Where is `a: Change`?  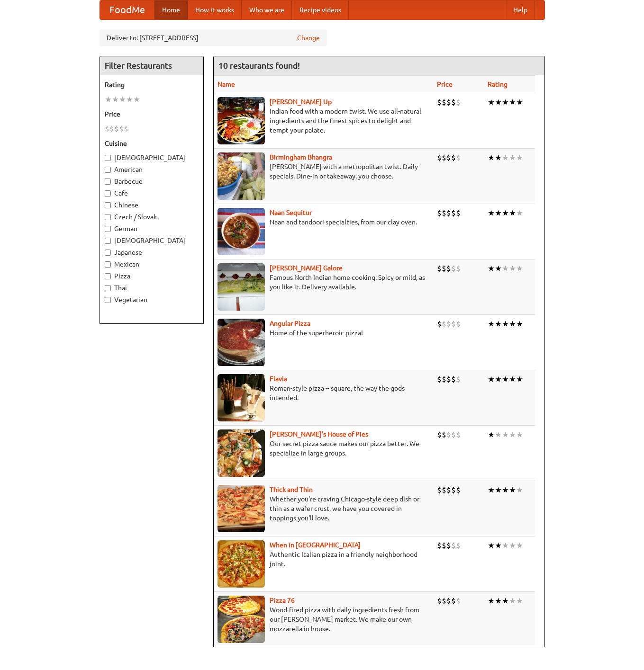
a: Change is located at coordinates (309, 38).